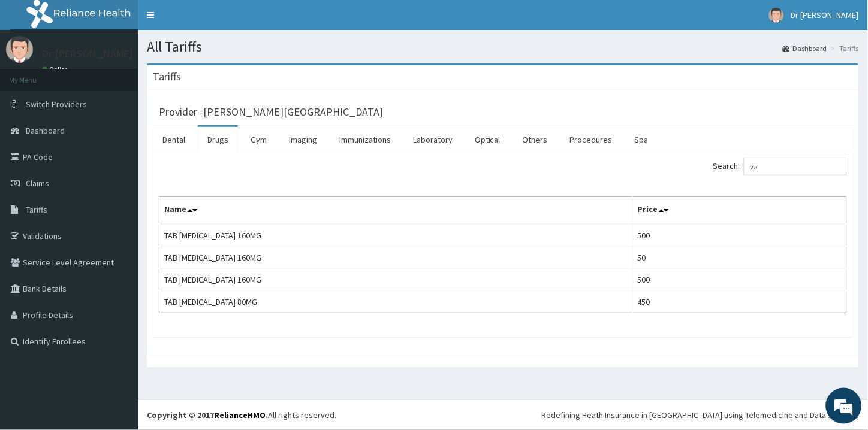 Image resolution: width=868 pixels, height=430 pixels. What do you see at coordinates (211, 20) in the screenshot?
I see `div: Minimize live chat window` at bounding box center [211, 20].